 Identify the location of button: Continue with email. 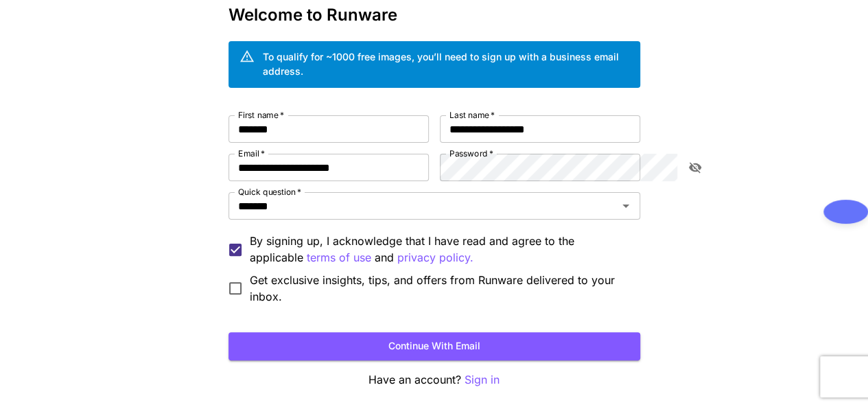
(434, 346).